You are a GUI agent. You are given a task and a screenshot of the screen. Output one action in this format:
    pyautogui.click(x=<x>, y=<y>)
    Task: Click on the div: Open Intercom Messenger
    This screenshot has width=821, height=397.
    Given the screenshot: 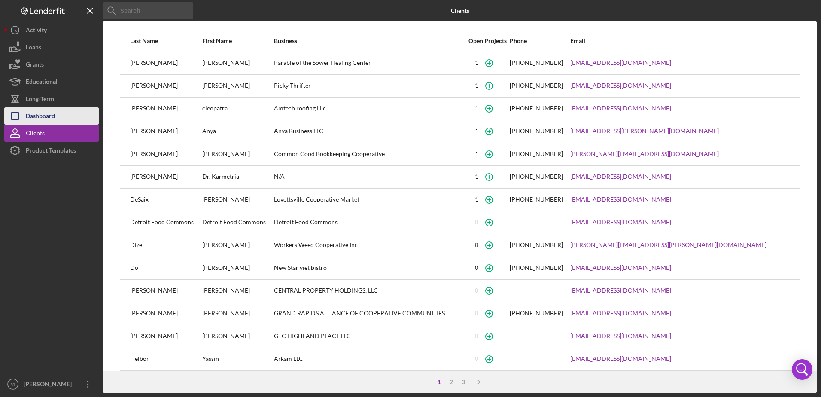 What is the action you would take?
    pyautogui.click(x=802, y=369)
    